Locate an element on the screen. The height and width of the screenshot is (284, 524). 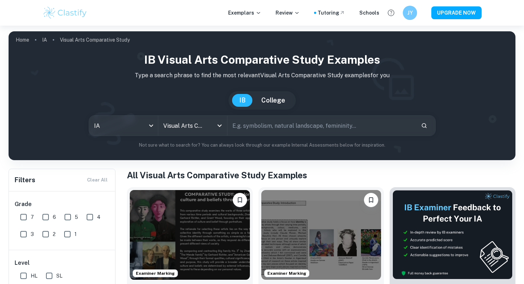
img: Visual Arts Comparative Study IA example thumbnail: Exploration of culture and beliefs throu is located at coordinates (189, 235).